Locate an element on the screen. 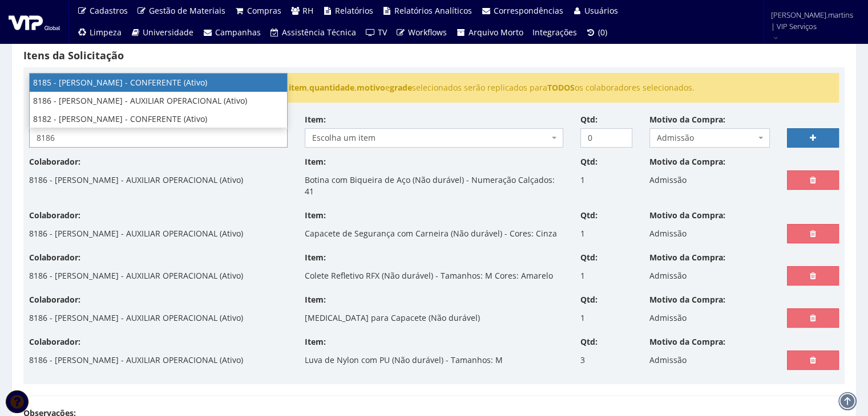 The width and height of the screenshot is (868, 416). a: Universidade is located at coordinates (162, 33).